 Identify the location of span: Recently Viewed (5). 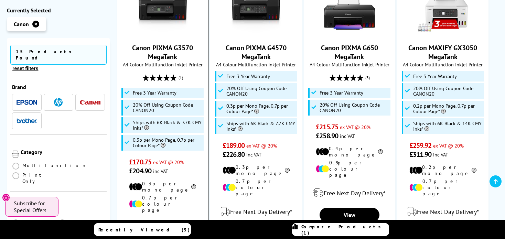
(144, 230).